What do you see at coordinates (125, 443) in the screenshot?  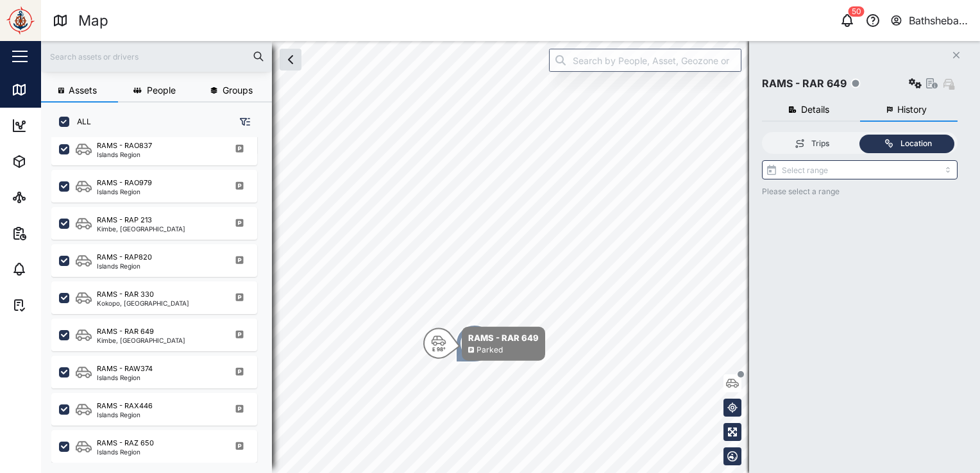 I see `div: RAMS - RAZ 650` at bounding box center [125, 443].